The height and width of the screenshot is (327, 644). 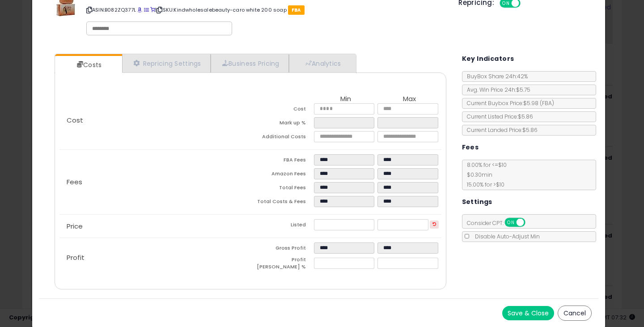 What do you see at coordinates (166, 63) in the screenshot?
I see `a: Repricing Settings` at bounding box center [166, 63].